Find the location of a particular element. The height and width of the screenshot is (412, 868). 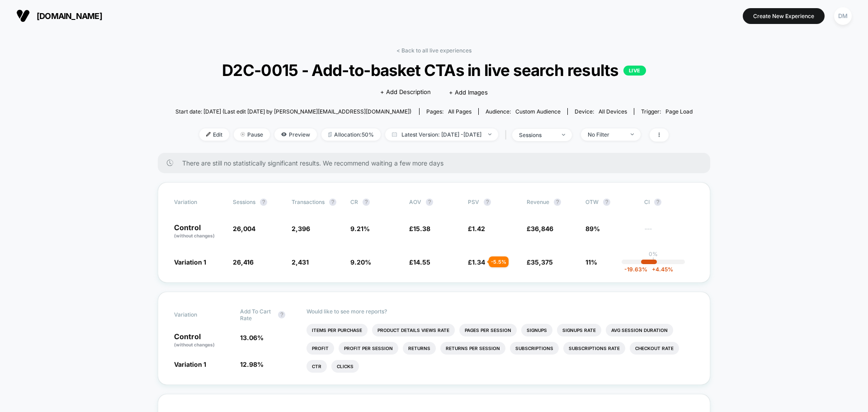

span: 11% is located at coordinates (591, 262).